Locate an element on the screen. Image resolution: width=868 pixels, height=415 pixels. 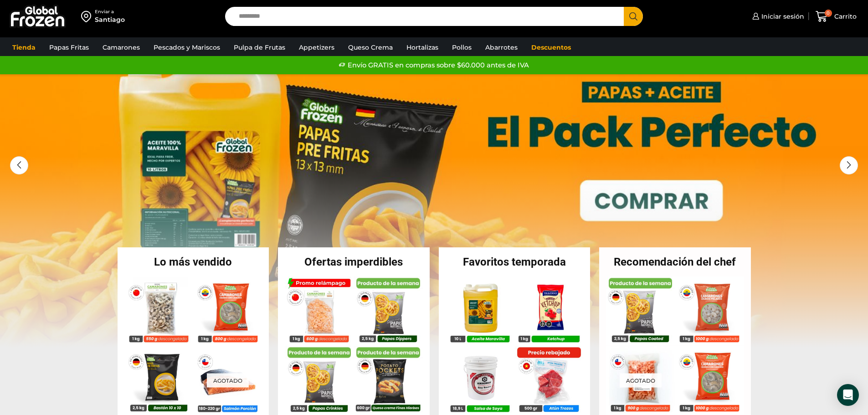
div: Next slide is located at coordinates (848, 166).